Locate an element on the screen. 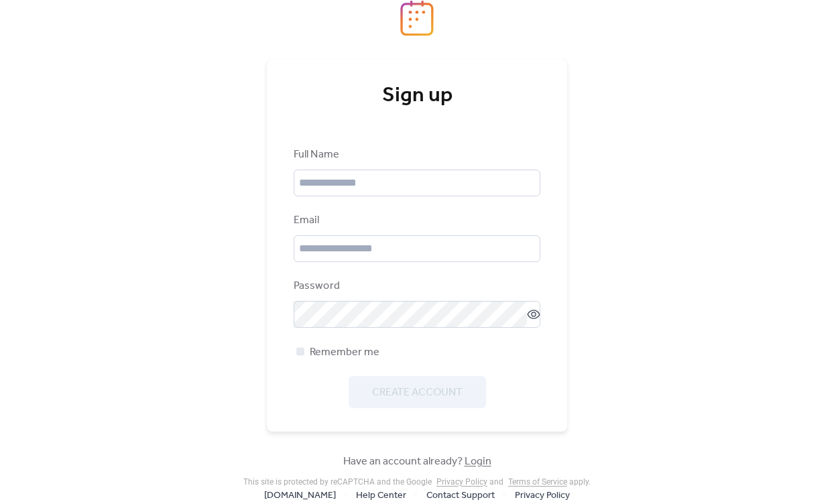 The image size is (834, 504). a: Help Center is located at coordinates (381, 494).